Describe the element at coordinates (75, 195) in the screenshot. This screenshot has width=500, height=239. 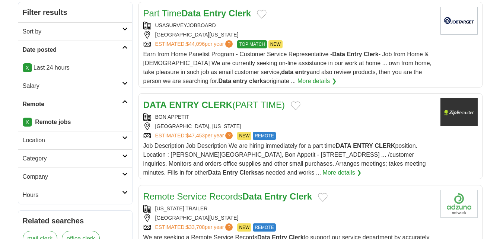
I see `a: Hours` at that location.